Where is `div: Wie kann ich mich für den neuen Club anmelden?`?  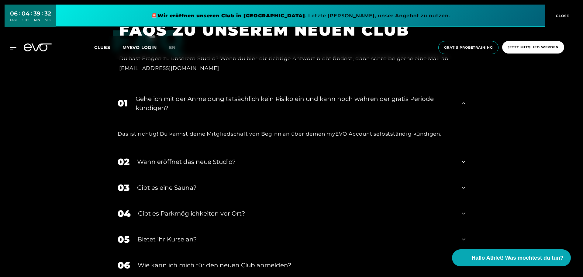
div: Wie kann ich mich für den neuen Club anmelden? is located at coordinates (296, 265).